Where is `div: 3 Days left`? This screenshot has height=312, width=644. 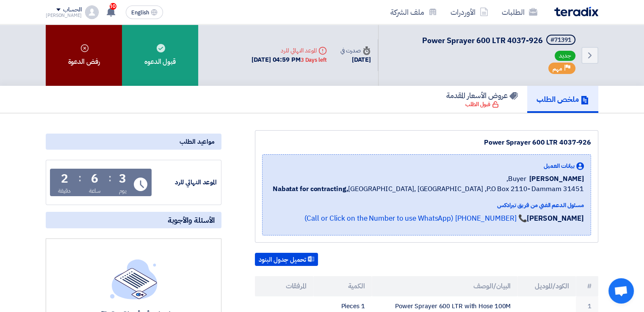 div: 3 Days left is located at coordinates (314, 60).